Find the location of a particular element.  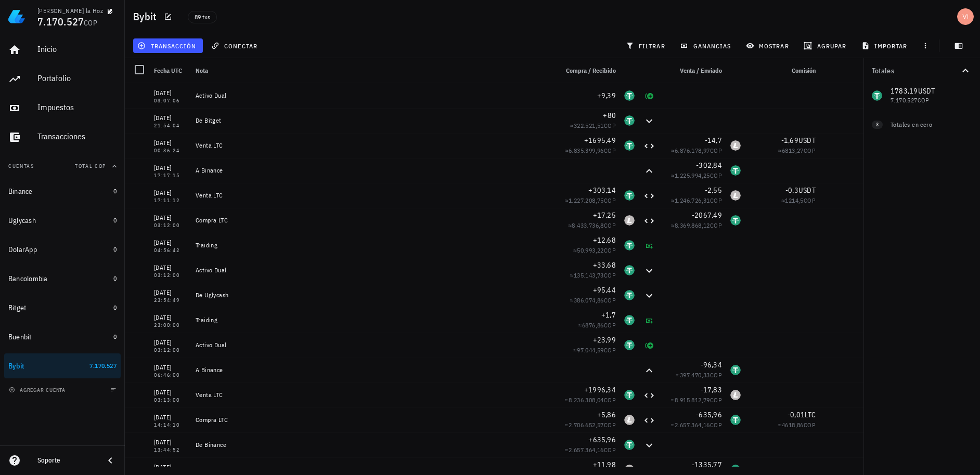

span: 322.521,51 is located at coordinates (589, 125).